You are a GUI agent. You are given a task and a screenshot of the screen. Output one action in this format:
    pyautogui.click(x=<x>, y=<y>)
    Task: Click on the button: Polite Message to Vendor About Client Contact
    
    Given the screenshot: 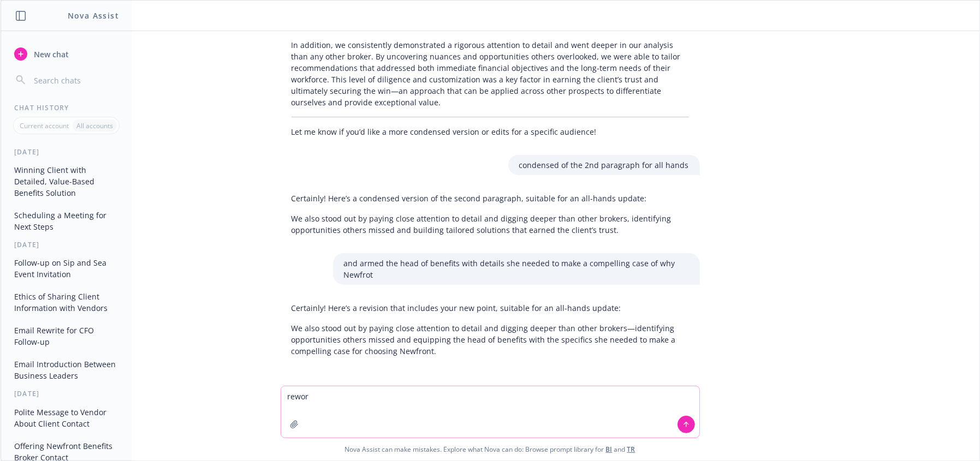 What is the action you would take?
    pyautogui.click(x=66, y=418)
    